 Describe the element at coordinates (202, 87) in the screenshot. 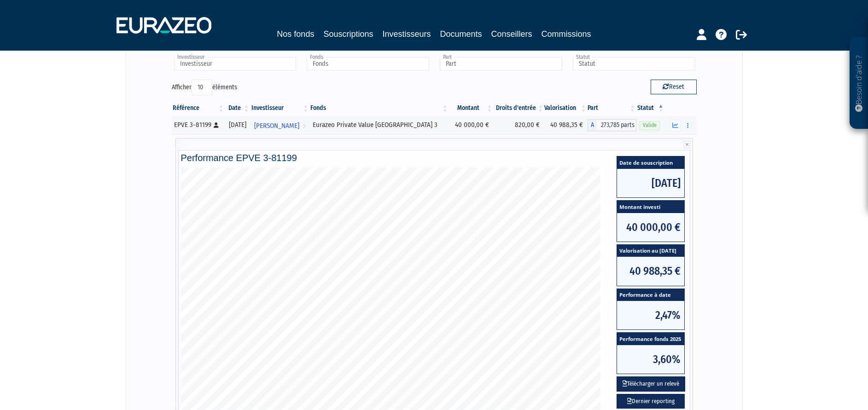

I see `select: Afficheréléments` at that location.